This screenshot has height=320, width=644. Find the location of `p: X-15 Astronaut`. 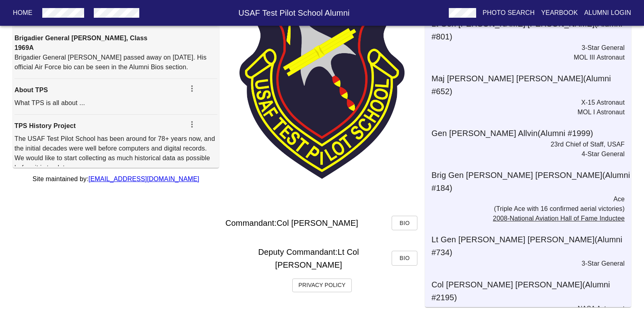

p: X-15 Astronaut is located at coordinates (524, 103).